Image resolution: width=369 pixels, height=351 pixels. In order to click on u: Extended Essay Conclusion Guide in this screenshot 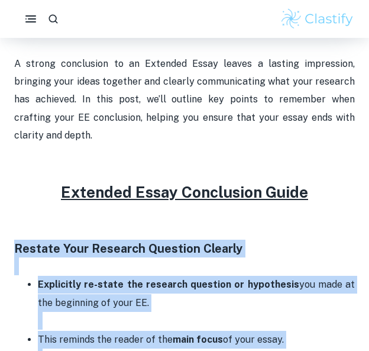, I will do `click(185, 192)`.